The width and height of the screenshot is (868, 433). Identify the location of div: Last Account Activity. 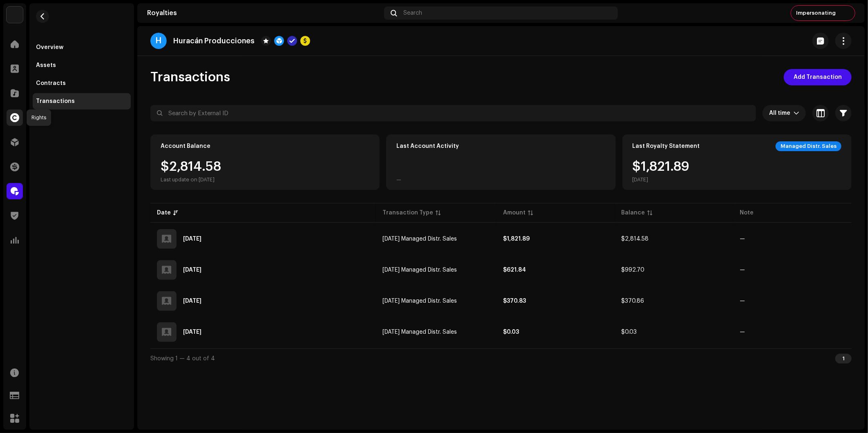
(427, 146).